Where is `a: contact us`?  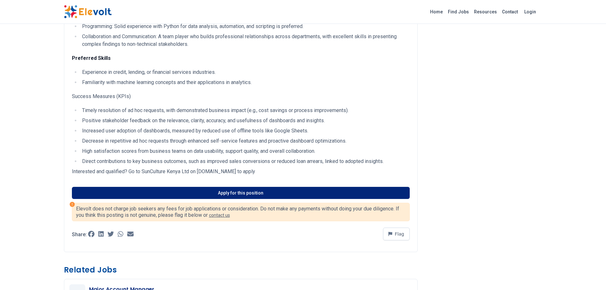
a: contact us is located at coordinates (220, 215).